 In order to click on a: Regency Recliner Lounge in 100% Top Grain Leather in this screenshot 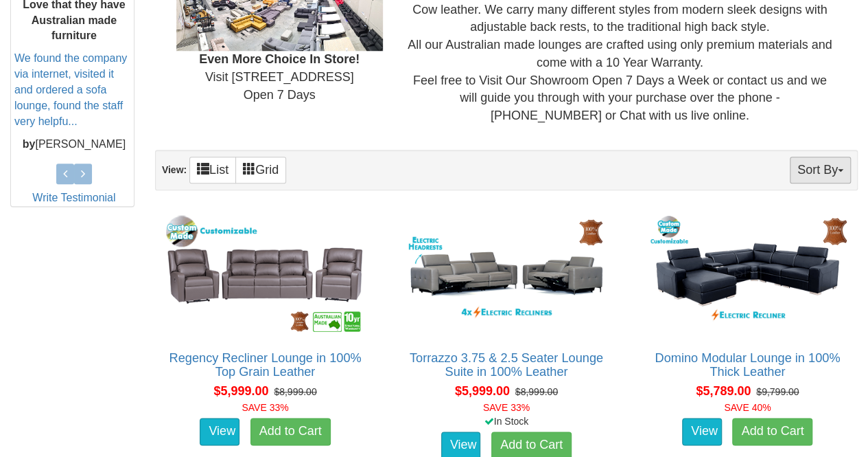, I will do `click(265, 364)`.